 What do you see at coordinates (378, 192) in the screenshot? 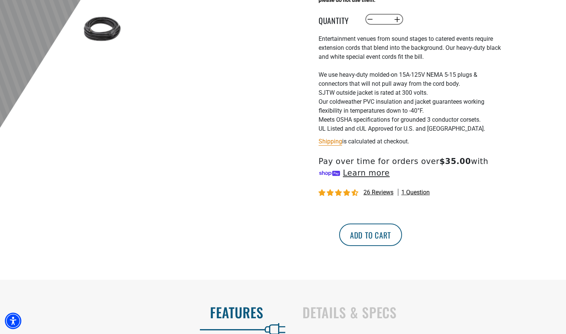
I see `span: 26 reviews` at bounding box center [378, 192].